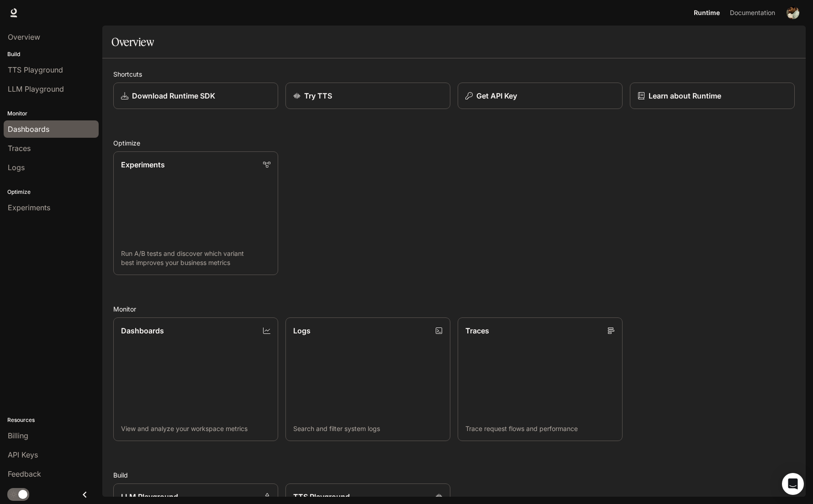  I want to click on p: Get API Key, so click(496, 96).